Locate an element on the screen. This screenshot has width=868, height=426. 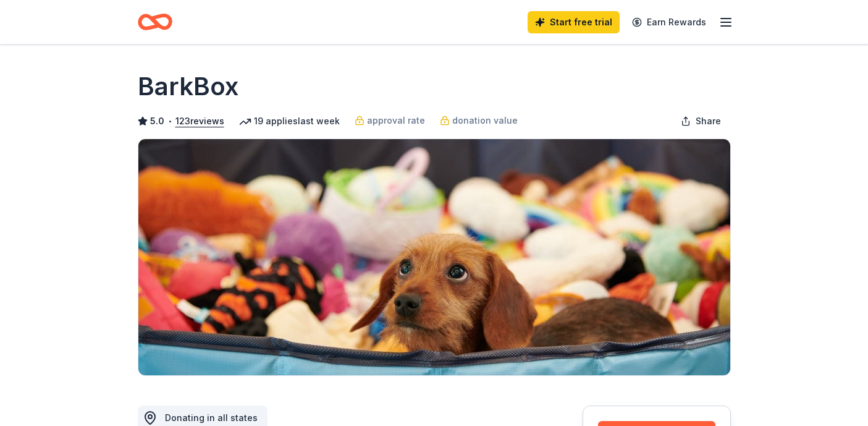
span: Share is located at coordinates (708, 121).